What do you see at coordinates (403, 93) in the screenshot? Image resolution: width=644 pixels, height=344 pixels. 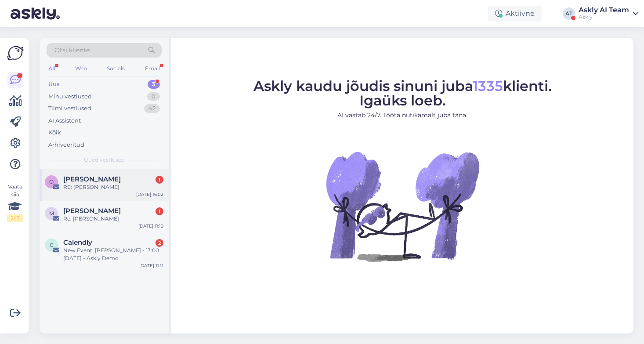 I see `span: Askly kaudu jõudis sinuni juba klienti. Igaüks loeb.` at bounding box center [403, 93].